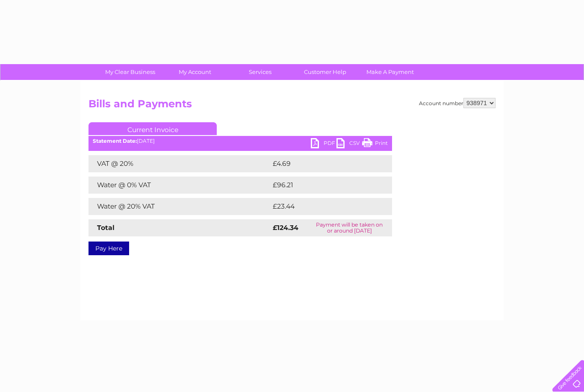  What do you see at coordinates (324, 144) in the screenshot?
I see `a: PDF` at bounding box center [324, 144].